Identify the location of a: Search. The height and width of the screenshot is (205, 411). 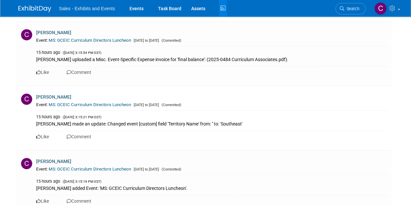
(350, 9).